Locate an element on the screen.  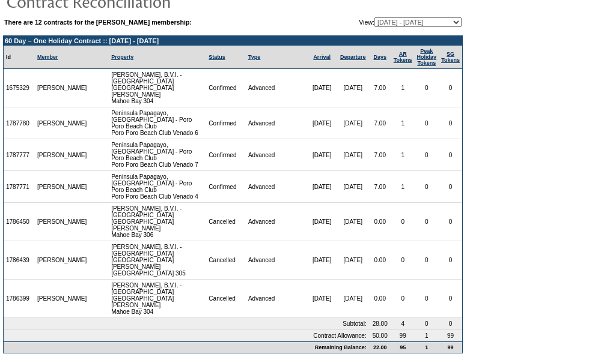
a: Departure is located at coordinates (353, 57).